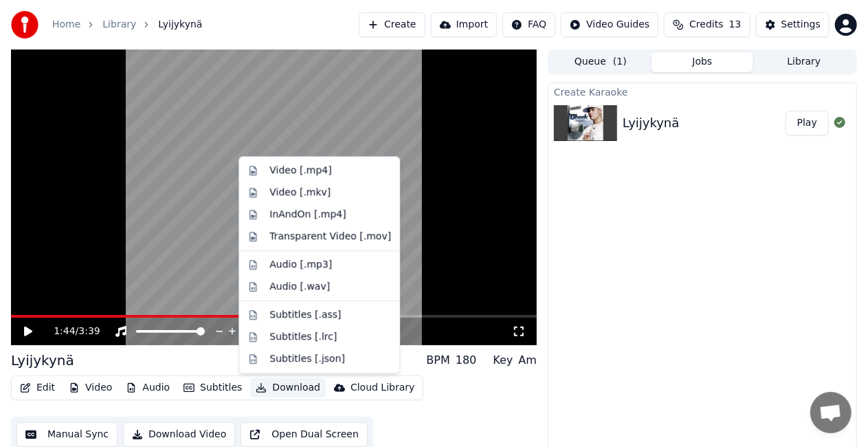 The image size is (868, 447). Describe the element at coordinates (330, 236) in the screenshot. I see `div: Transparent Video [.mov]` at that location.